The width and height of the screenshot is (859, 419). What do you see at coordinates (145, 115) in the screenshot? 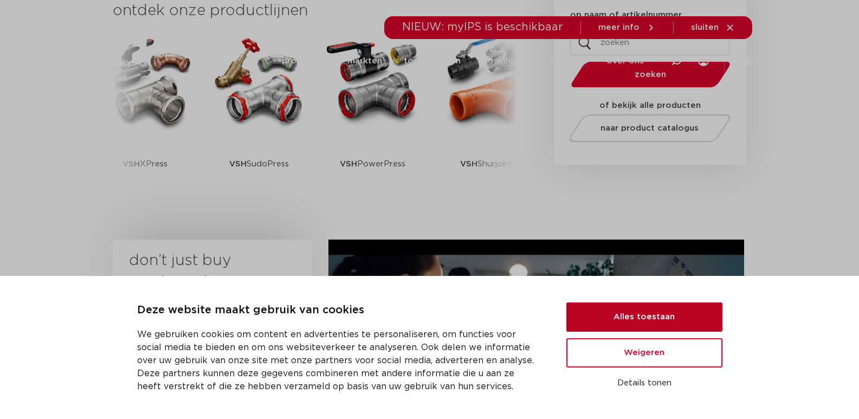
I see `a: VSHXPress` at bounding box center [145, 115].